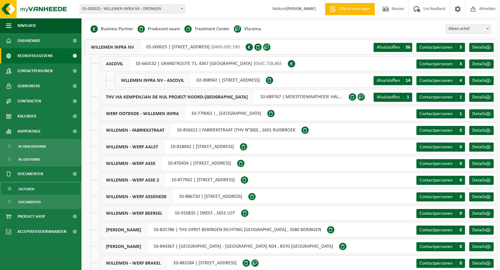  Describe the element at coordinates (469, 29) in the screenshot. I see `span: Alleen actief` at that location.